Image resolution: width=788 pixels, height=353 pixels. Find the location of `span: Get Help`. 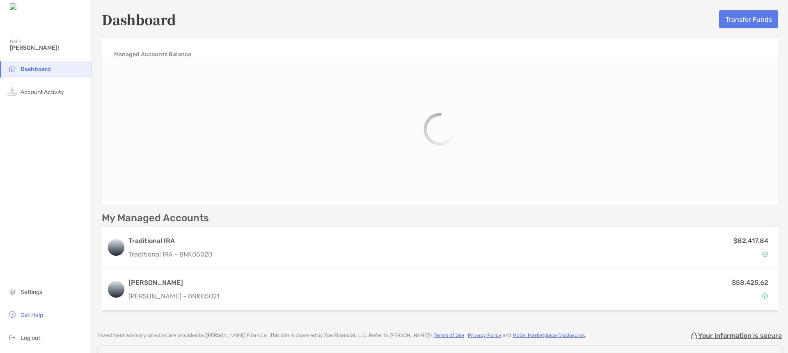

span: Get Help is located at coordinates (32, 315).